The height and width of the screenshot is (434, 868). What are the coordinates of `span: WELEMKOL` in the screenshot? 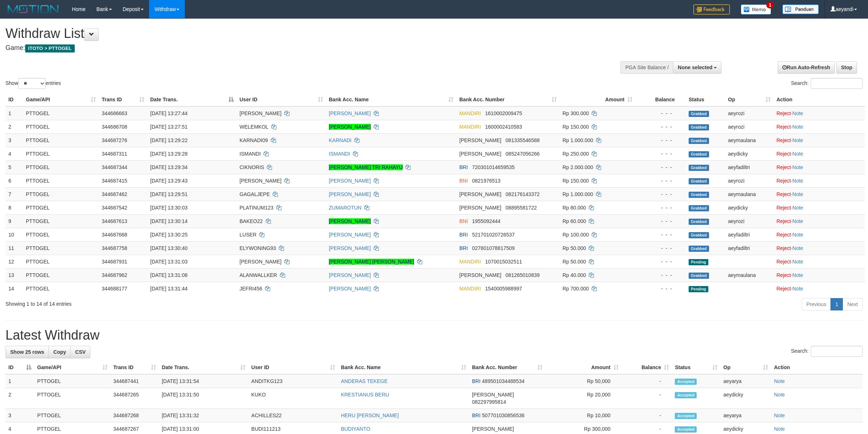 It's located at (254, 127).